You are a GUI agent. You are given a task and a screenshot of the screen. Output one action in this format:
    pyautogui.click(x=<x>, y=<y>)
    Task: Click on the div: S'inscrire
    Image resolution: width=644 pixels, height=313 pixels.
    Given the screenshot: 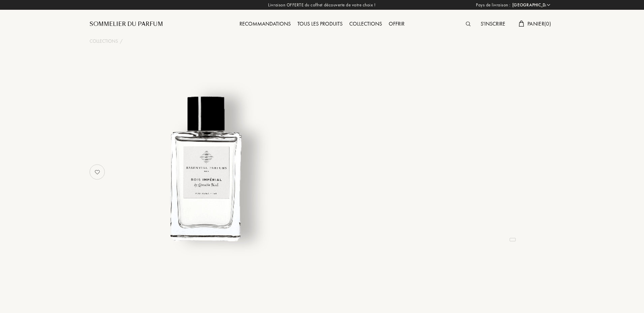 What is the action you would take?
    pyautogui.click(x=493, y=24)
    